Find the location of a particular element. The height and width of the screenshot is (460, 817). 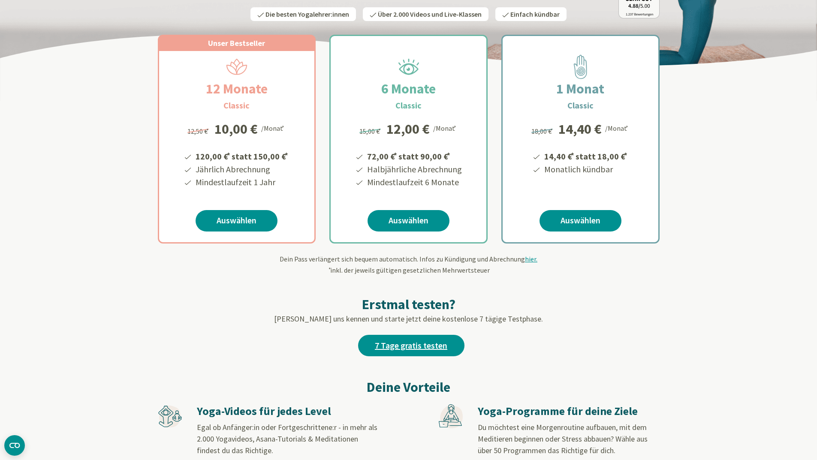

li: Mindestlaufzeit 6 Monate is located at coordinates (414, 182).